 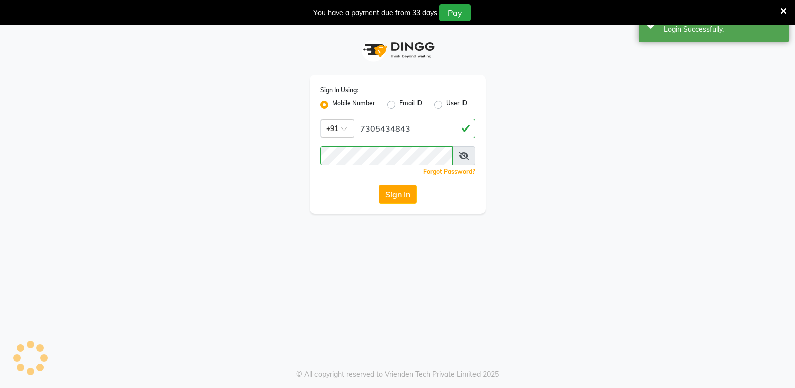 I want to click on label: Email ID, so click(x=411, y=105).